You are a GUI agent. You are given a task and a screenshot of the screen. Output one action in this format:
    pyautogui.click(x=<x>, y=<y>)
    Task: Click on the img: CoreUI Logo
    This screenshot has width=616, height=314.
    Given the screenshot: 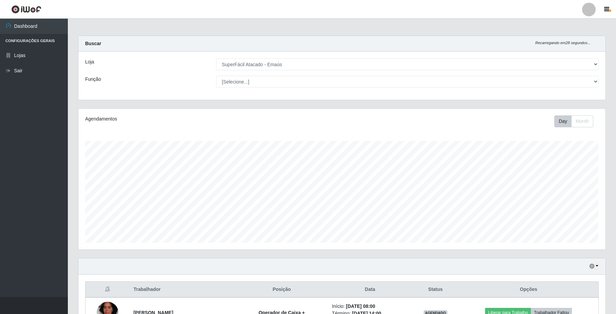 What is the action you would take?
    pyautogui.click(x=26, y=9)
    